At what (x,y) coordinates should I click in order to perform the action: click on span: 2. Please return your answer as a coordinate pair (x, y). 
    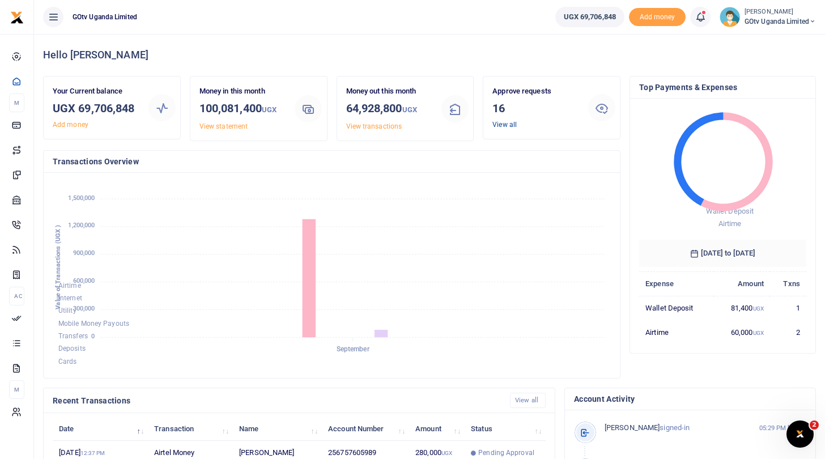
    Looking at the image, I should click on (814, 425).